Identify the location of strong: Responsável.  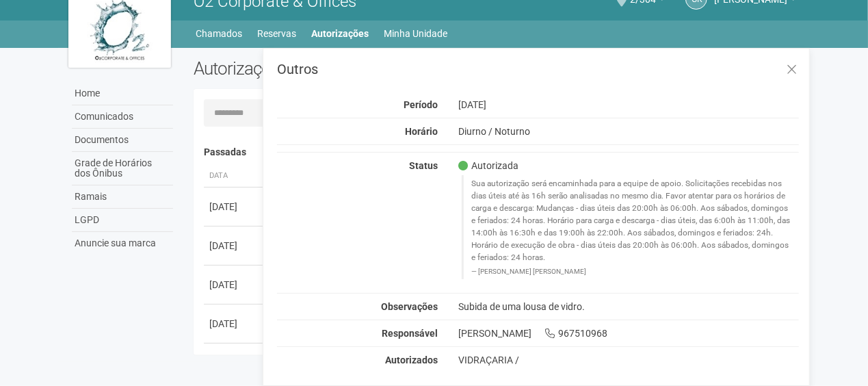
(410, 333).